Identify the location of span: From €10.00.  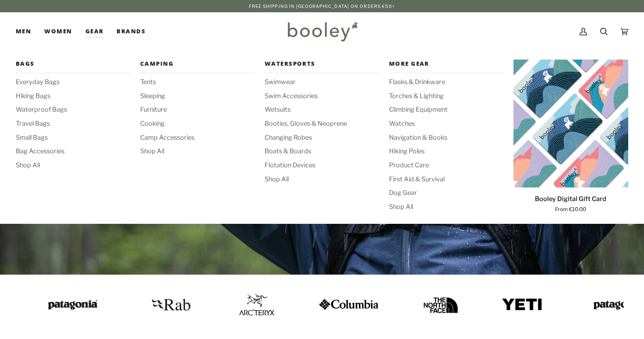
(571, 210).